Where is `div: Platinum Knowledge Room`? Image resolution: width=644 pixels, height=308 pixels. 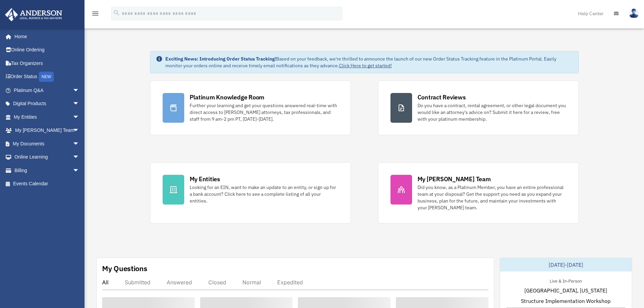 div: Platinum Knowledge Room is located at coordinates (227, 97).